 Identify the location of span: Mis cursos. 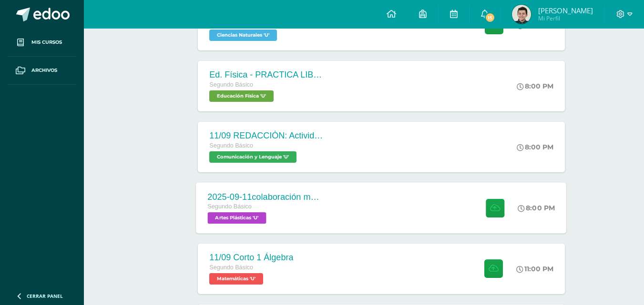
(47, 42).